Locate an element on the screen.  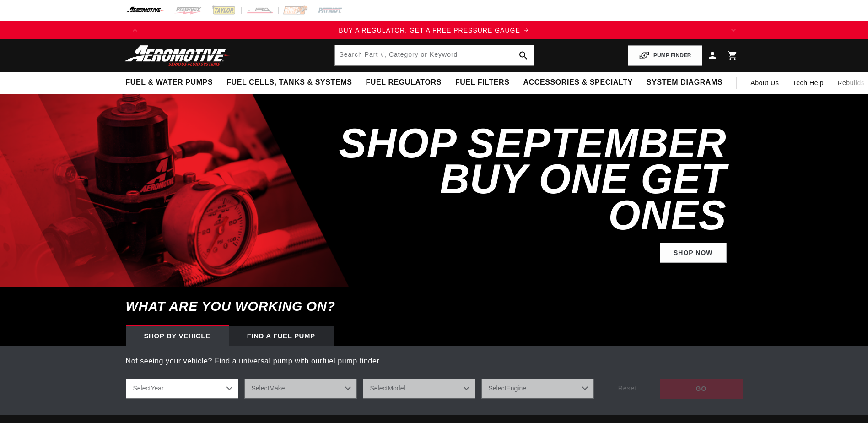
summary: Fuel Cells, Tanks & Systems is located at coordinates (289, 82).